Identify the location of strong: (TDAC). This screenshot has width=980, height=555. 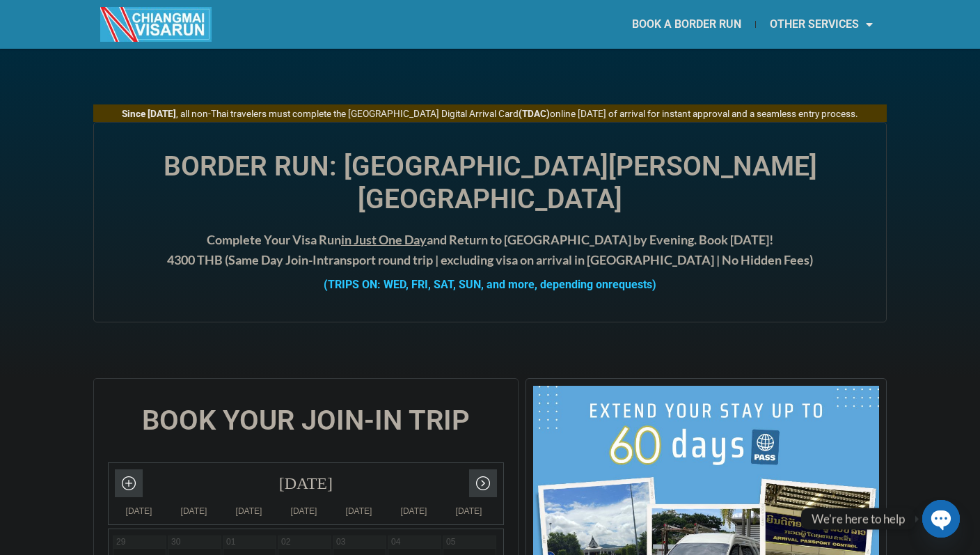
(534, 114).